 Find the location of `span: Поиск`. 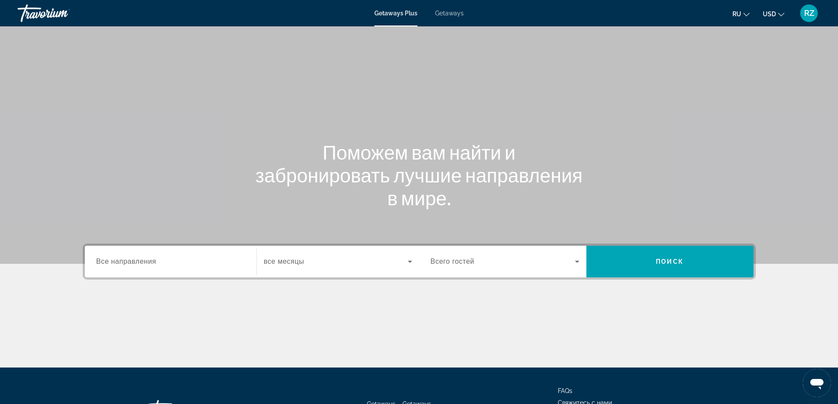

span: Поиск is located at coordinates (670, 262).